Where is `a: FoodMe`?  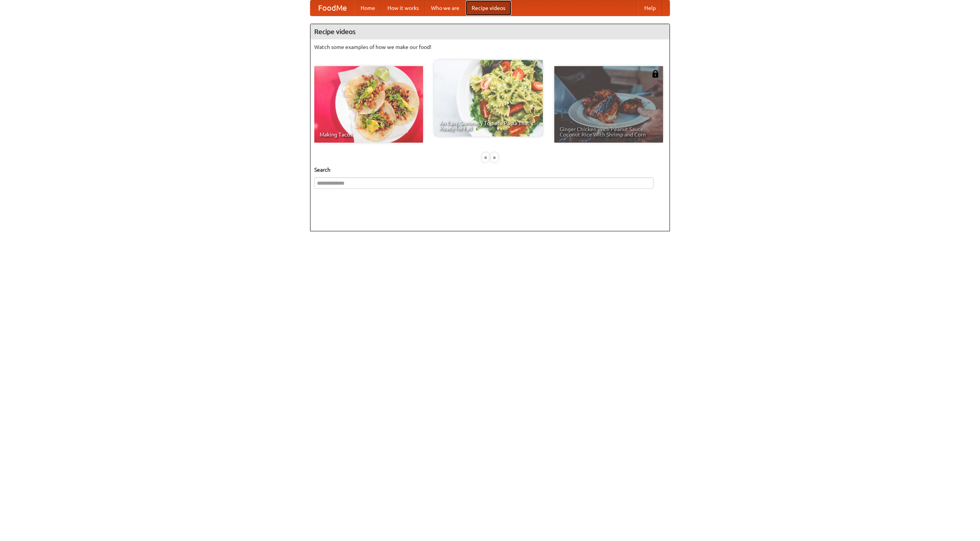 a: FoodMe is located at coordinates (332, 8).